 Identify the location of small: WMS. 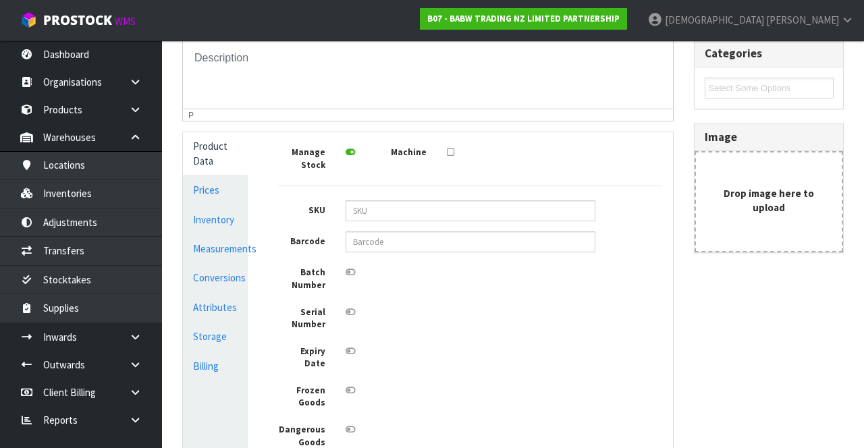
(125, 21).